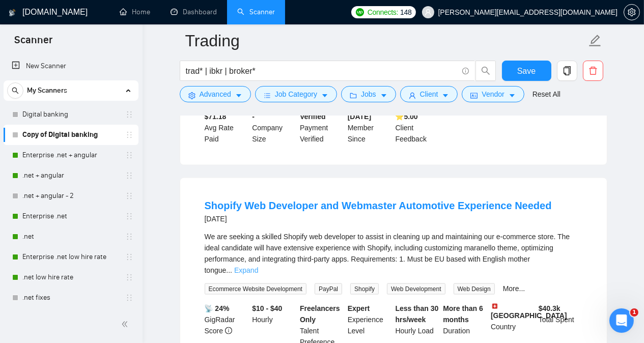 The width and height of the screenshot is (644, 343). What do you see at coordinates (71, 114) in the screenshot?
I see `a: Digital banking` at bounding box center [71, 114].